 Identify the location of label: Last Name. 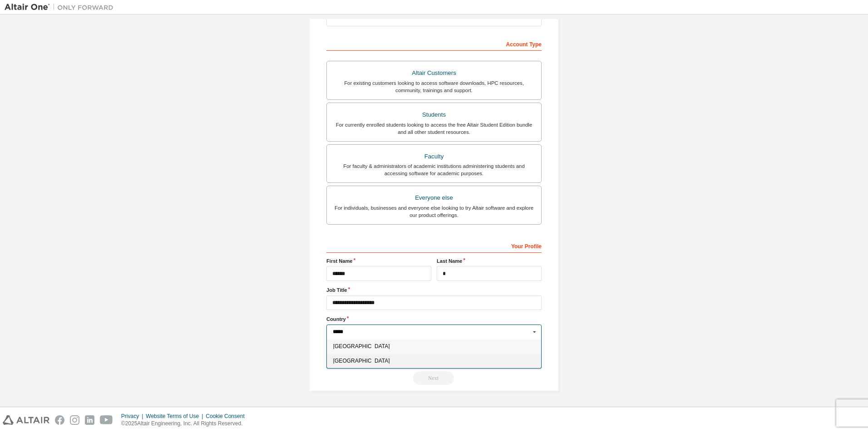
(489, 261).